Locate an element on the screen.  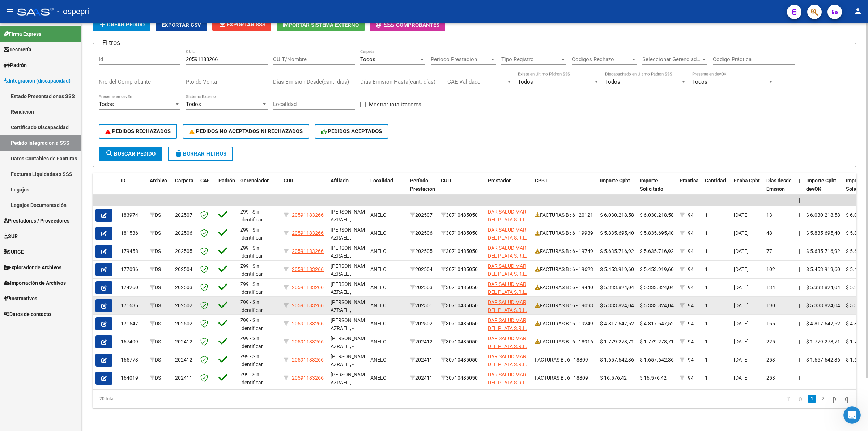
span: Datos de contacto is located at coordinates (27, 314).